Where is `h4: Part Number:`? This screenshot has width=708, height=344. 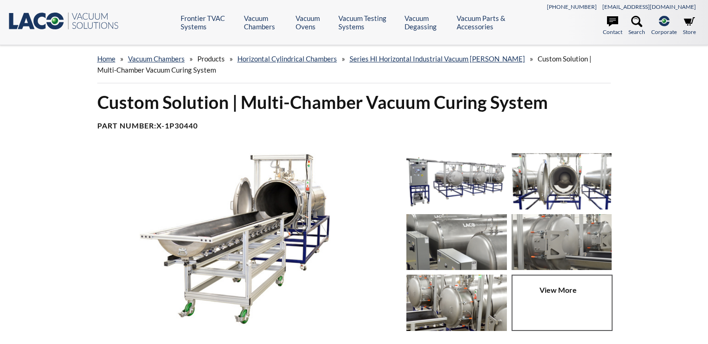 h4: Part Number: is located at coordinates (354, 126).